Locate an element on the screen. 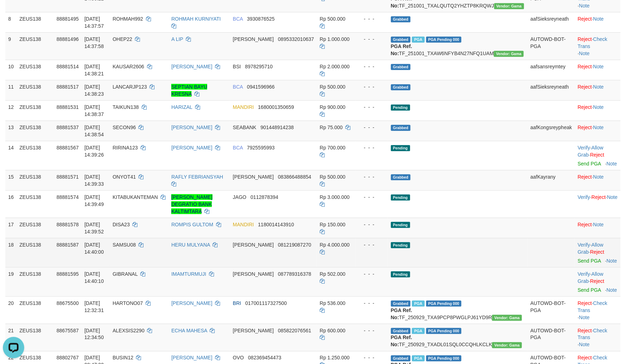 The width and height of the screenshot is (622, 364). td: aafKayrany is located at coordinates (551, 180).